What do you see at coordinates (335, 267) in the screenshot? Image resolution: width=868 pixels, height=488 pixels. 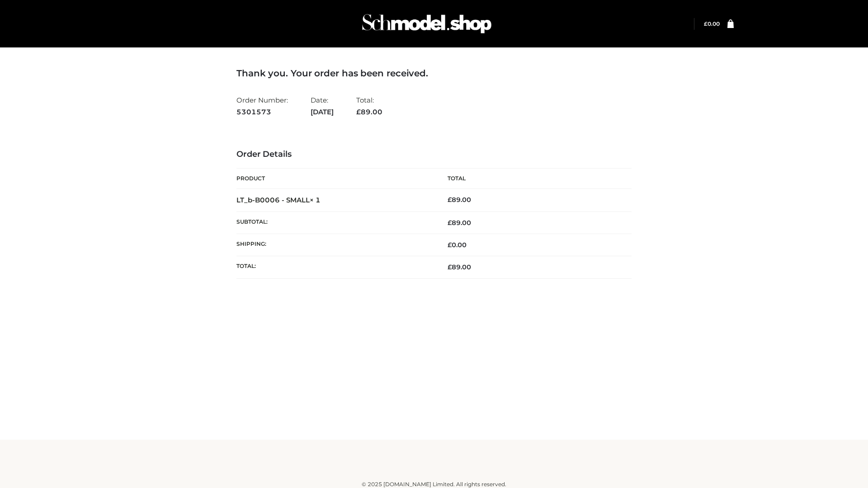 I see `th: Total:` at bounding box center [335, 267].